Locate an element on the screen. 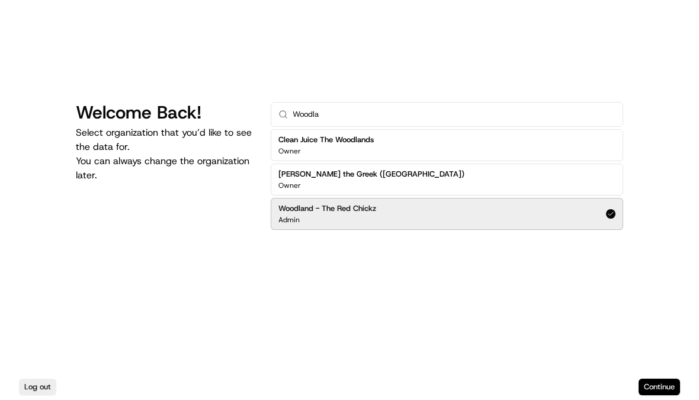 This screenshot has width=699, height=400. h1: Welcome Back! is located at coordinates (163, 112).